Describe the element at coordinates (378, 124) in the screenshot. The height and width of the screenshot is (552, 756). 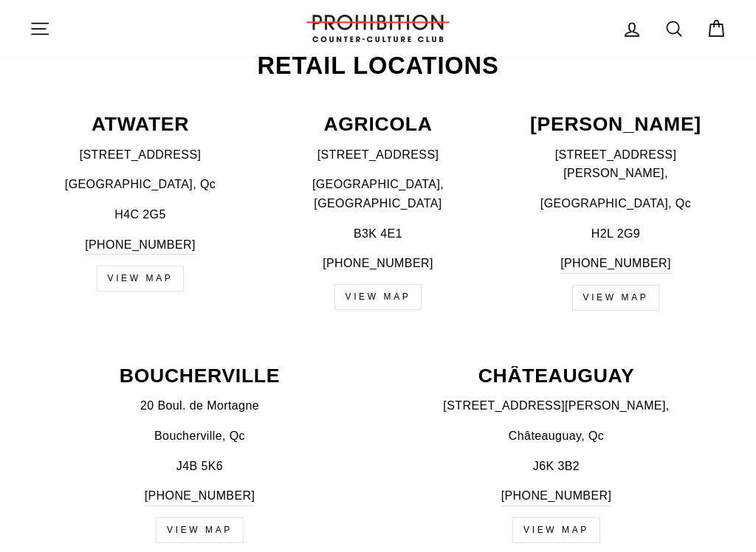
I see `p: AGRICOLA` at that location.